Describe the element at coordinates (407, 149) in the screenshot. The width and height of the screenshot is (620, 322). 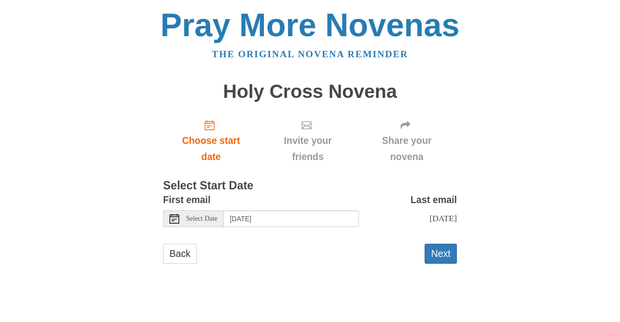
I see `span: Share your novena` at that location.